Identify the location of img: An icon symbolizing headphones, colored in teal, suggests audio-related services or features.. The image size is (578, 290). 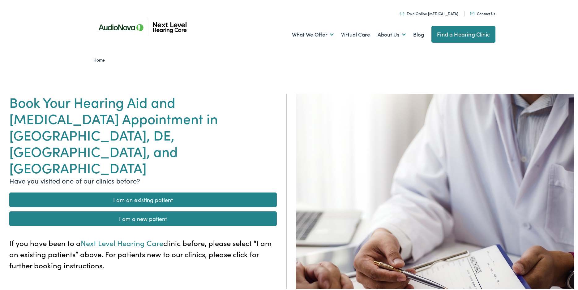
(402, 12).